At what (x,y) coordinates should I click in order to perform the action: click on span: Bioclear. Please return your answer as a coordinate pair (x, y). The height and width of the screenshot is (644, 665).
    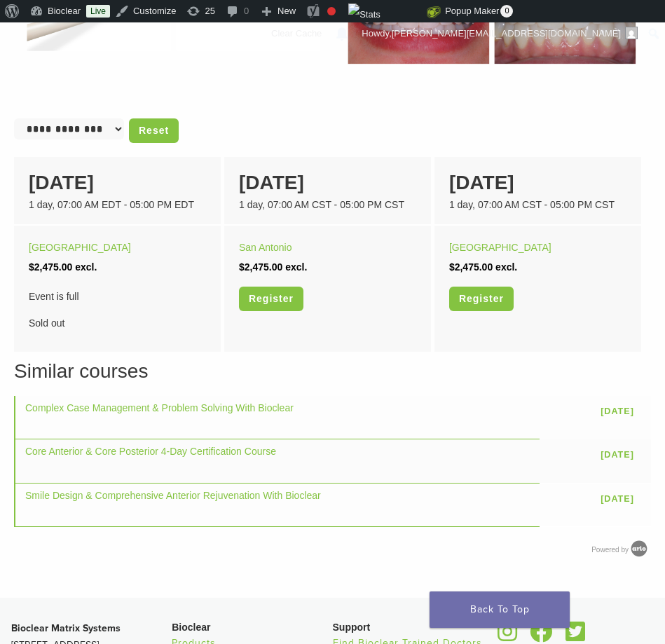
    Looking at the image, I should click on (191, 627).